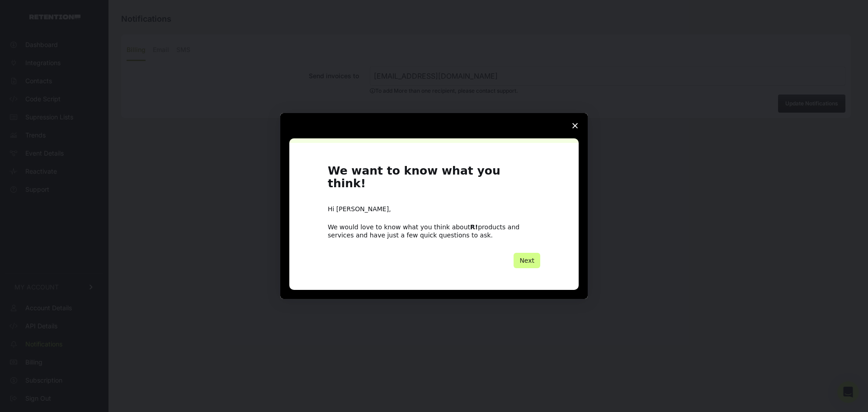 This screenshot has width=868, height=412. I want to click on b: R!, so click(474, 227).